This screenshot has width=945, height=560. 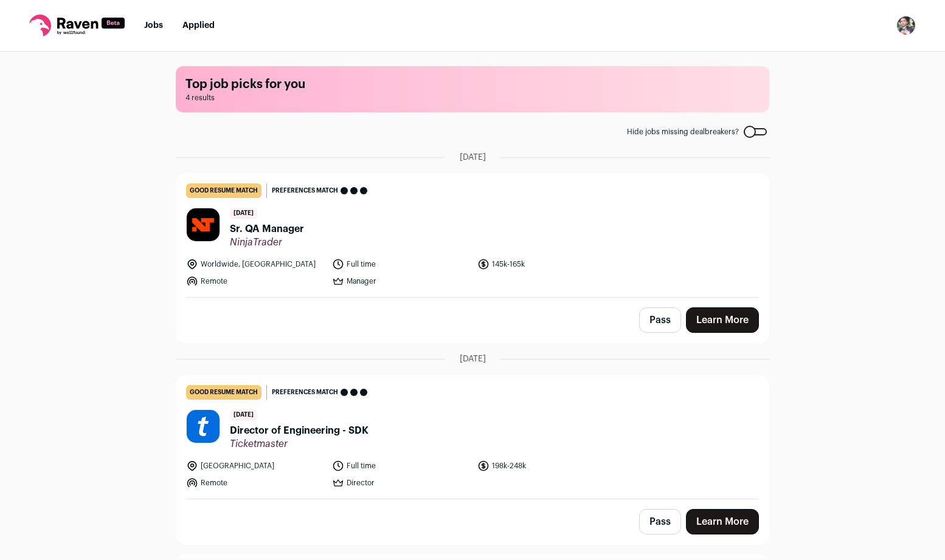 What do you see at coordinates (906, 26) in the screenshot?
I see `button: Open dropdown` at bounding box center [906, 26].